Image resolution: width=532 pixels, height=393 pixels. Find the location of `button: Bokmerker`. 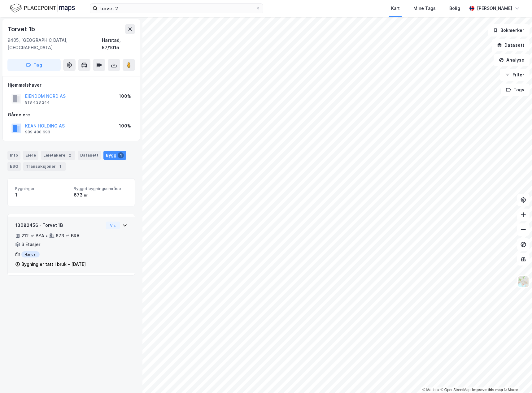

button: Bokmerker is located at coordinates (508, 30).